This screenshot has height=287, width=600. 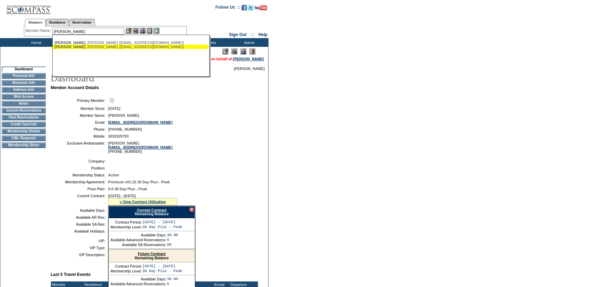 I want to click on td: Mobile:, so click(x=79, y=136).